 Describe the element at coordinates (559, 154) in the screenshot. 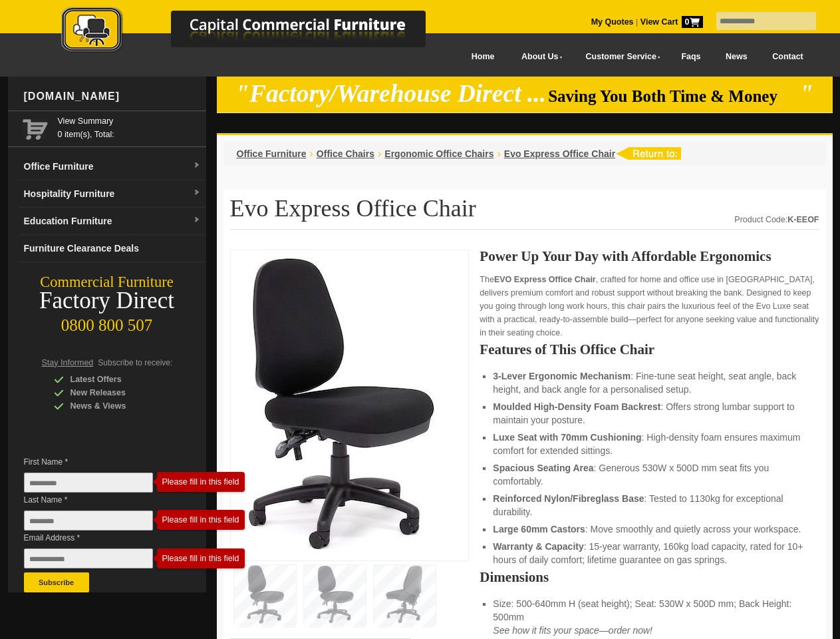

I see `a: Evo Express Office Chair` at that location.